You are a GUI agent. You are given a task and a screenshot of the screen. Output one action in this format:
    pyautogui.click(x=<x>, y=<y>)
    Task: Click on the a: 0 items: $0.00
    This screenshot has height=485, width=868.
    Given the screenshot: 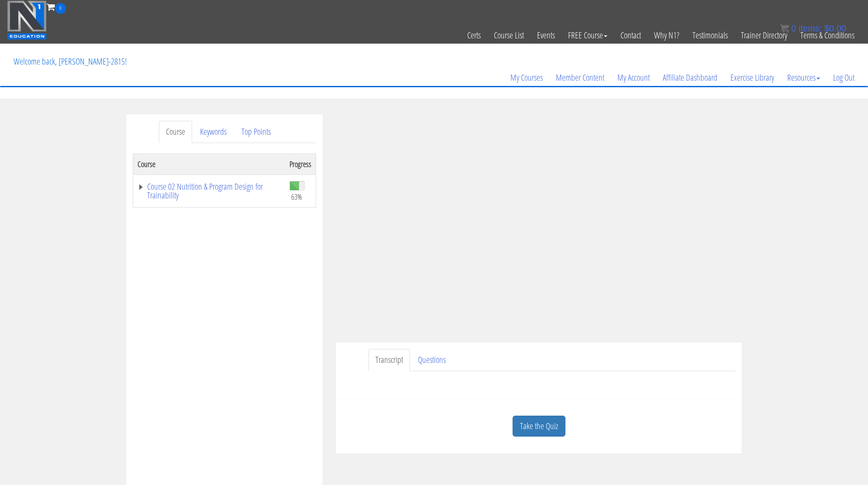 What is the action you would take?
    pyautogui.click(x=813, y=28)
    